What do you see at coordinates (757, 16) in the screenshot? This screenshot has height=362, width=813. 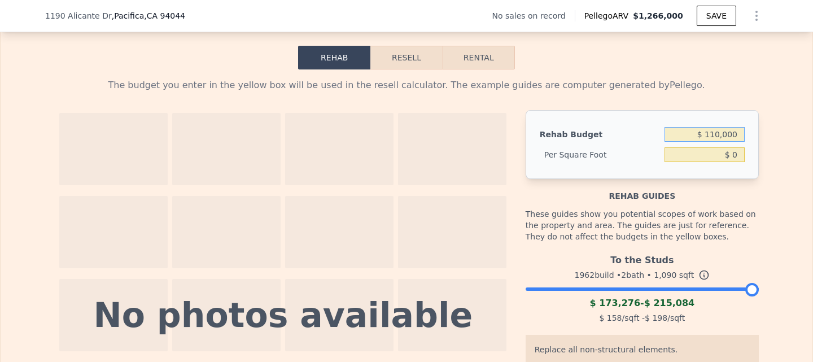 I see `button: Show Options` at bounding box center [757, 16].